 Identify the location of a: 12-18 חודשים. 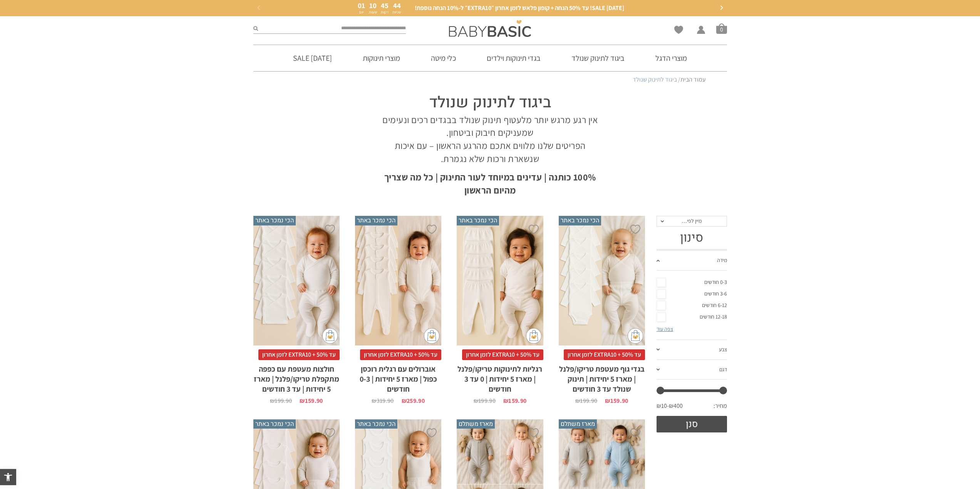
(692, 317).